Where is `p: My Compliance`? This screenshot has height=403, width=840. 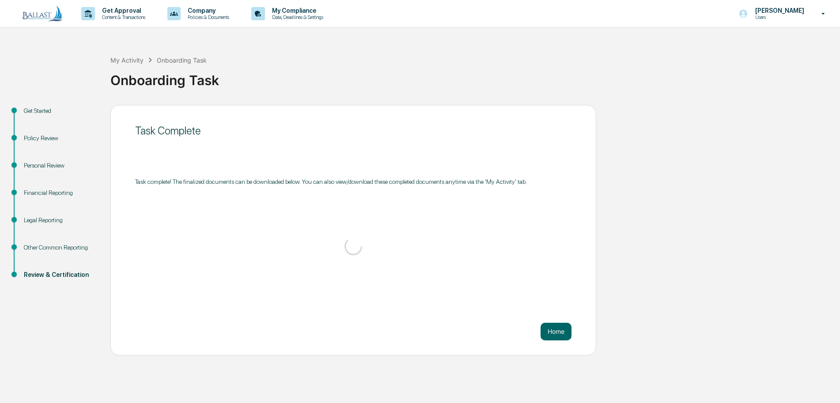 p: My Compliance is located at coordinates (296, 11).